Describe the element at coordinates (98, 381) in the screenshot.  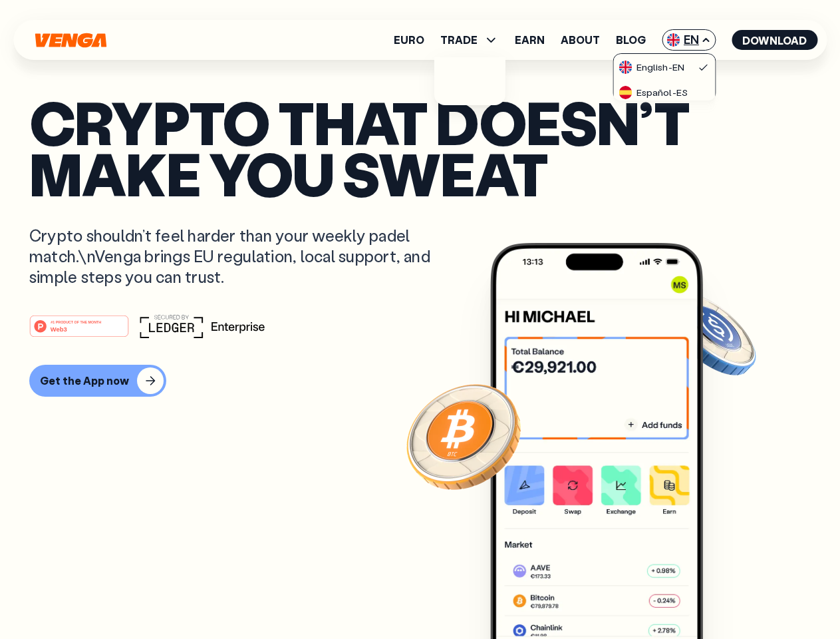
I see `button: Get the App now` at that location.